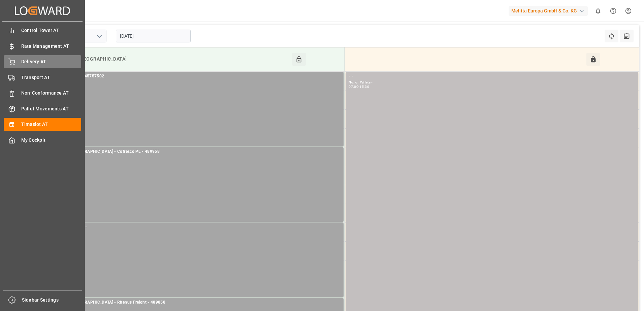 The image size is (644, 311). What do you see at coordinates (42, 140) in the screenshot?
I see `a: My Cockpit` at bounding box center [42, 140].